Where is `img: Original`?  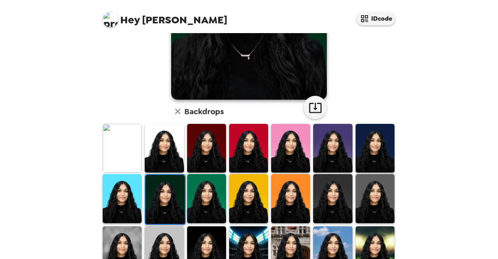 img: Original is located at coordinates (122, 148).